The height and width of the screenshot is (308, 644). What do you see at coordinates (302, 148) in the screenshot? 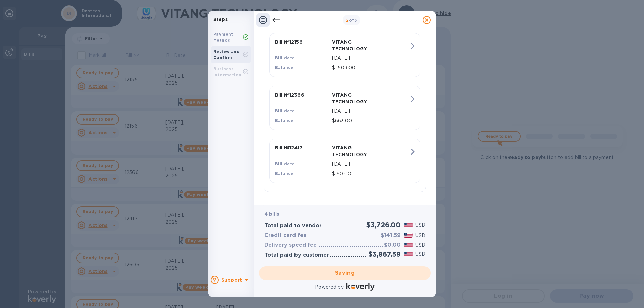
I see `p: Bill № 12417` at bounding box center [302, 148].